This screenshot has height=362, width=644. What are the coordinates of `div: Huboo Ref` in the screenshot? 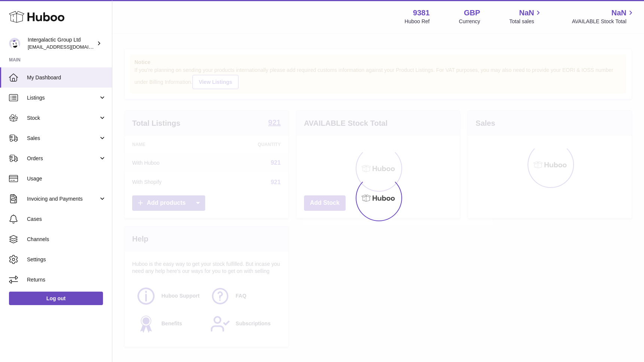 It's located at (417, 21).